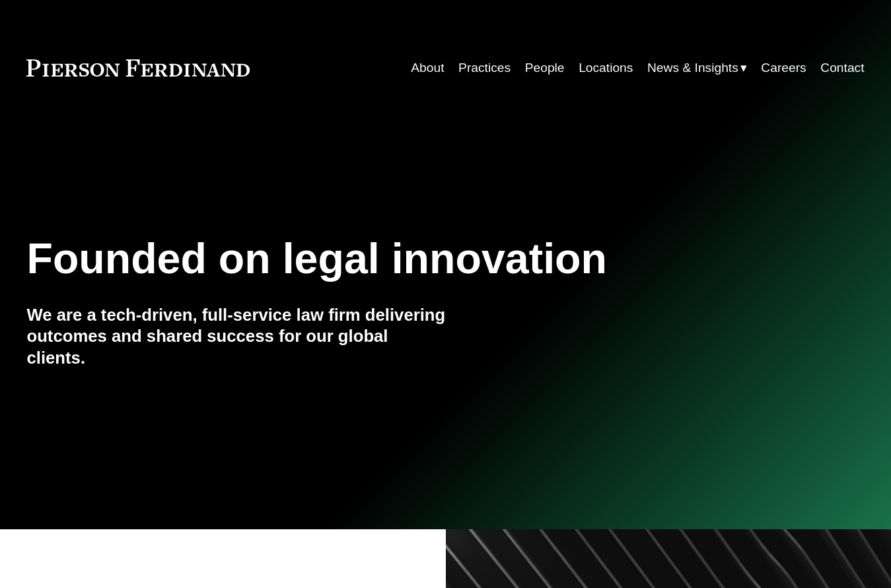  I want to click on a: folder dropdown, so click(696, 68).